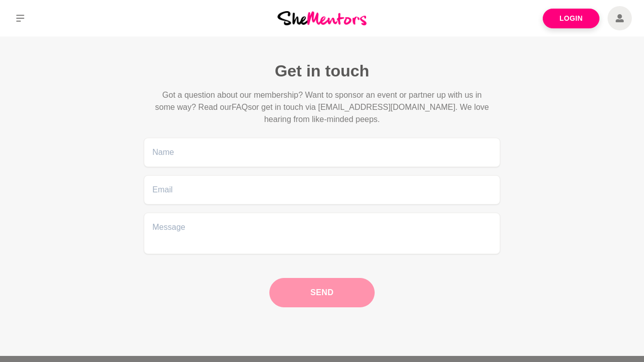 This screenshot has height=362, width=644. Describe the element at coordinates (322, 18) in the screenshot. I see `img: She Mentors Logo` at that location.